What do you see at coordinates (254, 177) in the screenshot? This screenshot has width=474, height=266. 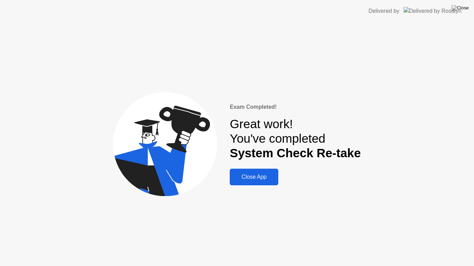 I see `div: Close App` at bounding box center [254, 177].